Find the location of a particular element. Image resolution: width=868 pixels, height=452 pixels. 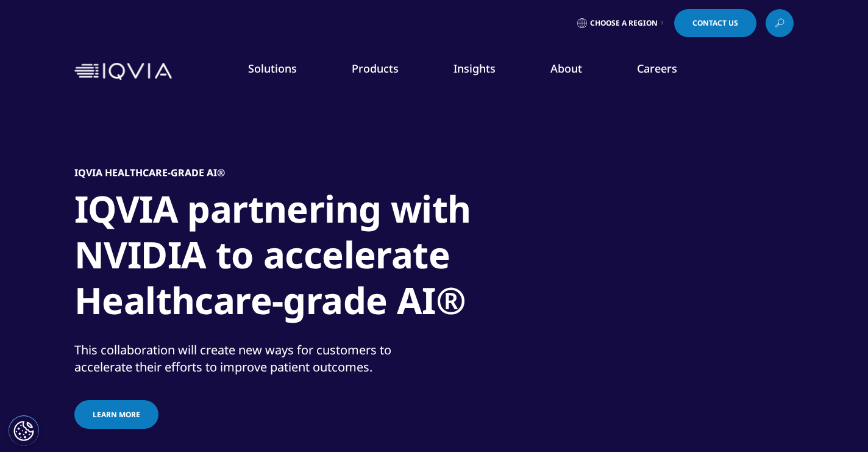

h5: IQVIA Healthcare-grade AI® is located at coordinates (149, 173).